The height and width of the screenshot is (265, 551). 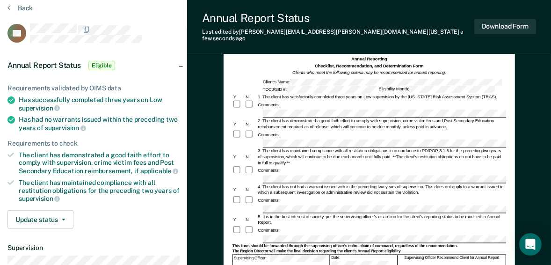 What do you see at coordinates (94, 143) in the screenshot?
I see `div: Requirements to check` at bounding box center [94, 143].